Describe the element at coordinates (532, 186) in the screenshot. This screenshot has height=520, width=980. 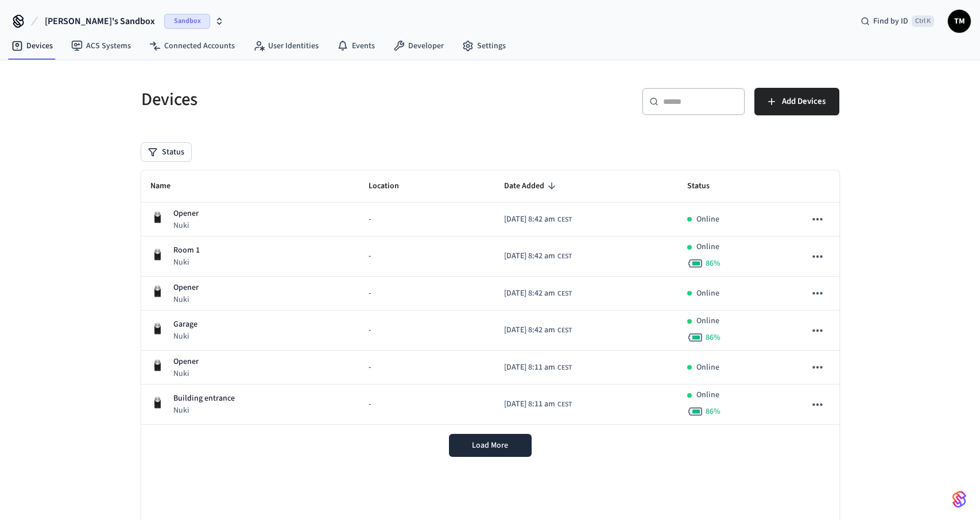
I see `span: Date Added` at that location.